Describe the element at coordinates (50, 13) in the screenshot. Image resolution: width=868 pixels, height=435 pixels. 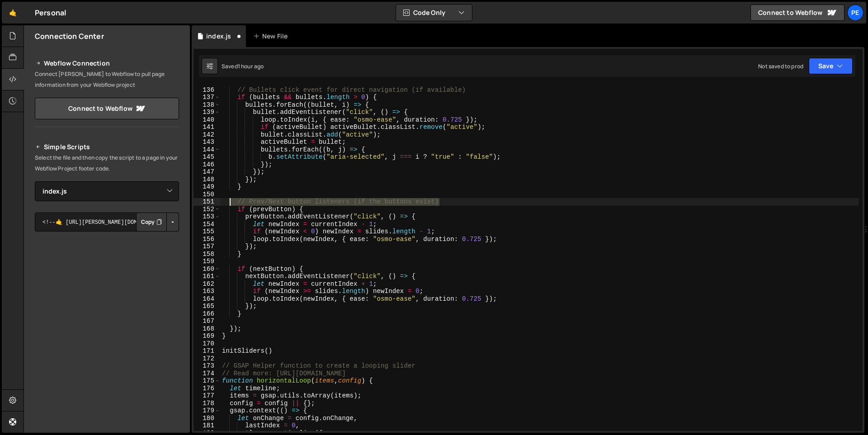
I see `div: Personal` at that location.